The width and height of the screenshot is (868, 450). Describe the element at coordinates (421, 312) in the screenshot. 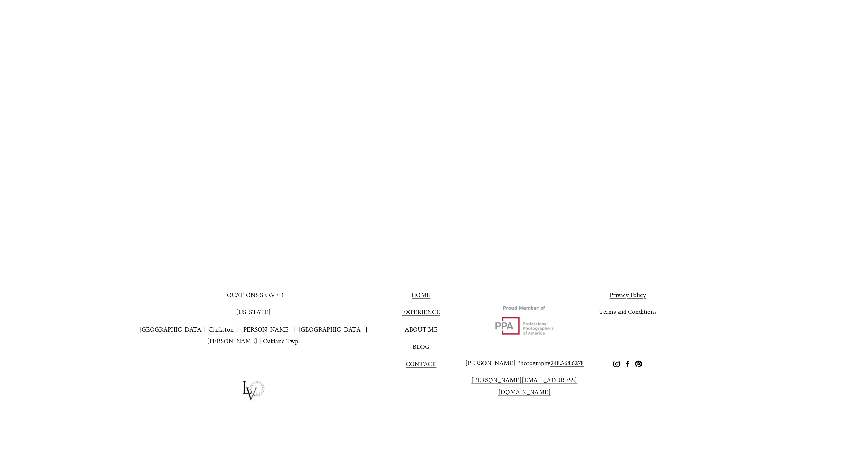

I see `a: EXPERIENCE` at that location.